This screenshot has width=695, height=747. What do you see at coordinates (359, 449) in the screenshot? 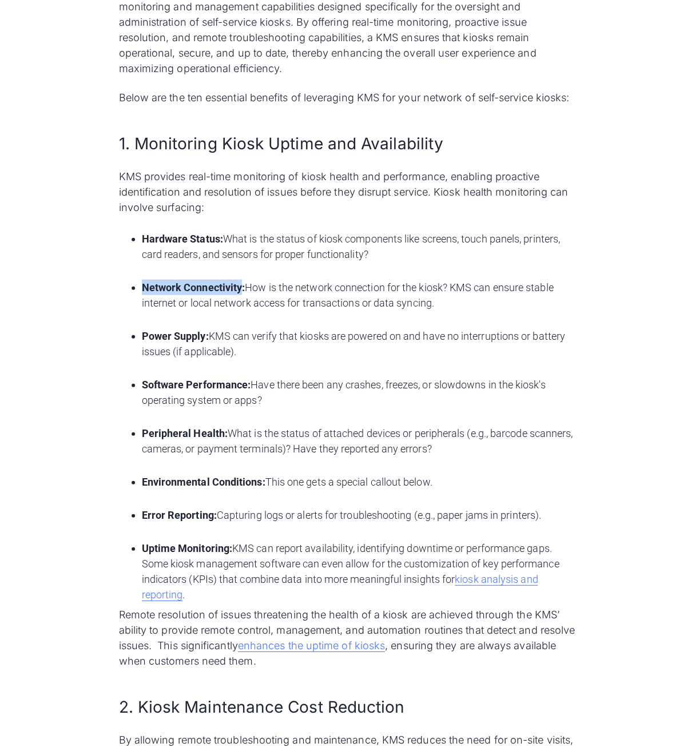
I see `li: What is the status of attached devices or peripherals (e.g., barcode scanners, cameras, or paymen...` at bounding box center [359, 449].